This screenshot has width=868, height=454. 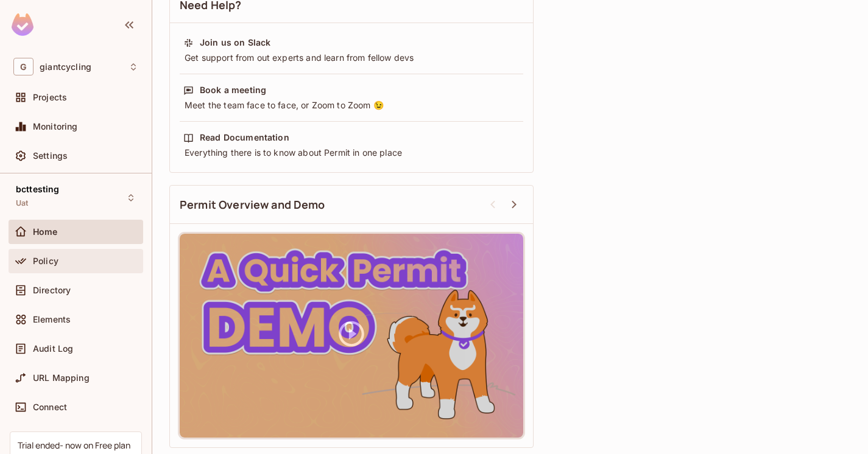 I want to click on span: Policy, so click(x=46, y=261).